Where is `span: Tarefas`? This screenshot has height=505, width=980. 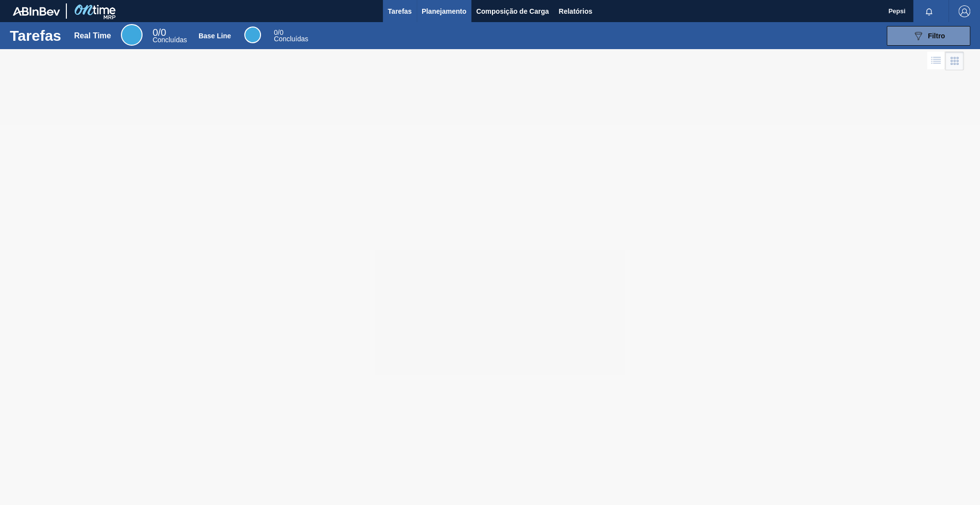 span: Tarefas is located at coordinates (400, 11).